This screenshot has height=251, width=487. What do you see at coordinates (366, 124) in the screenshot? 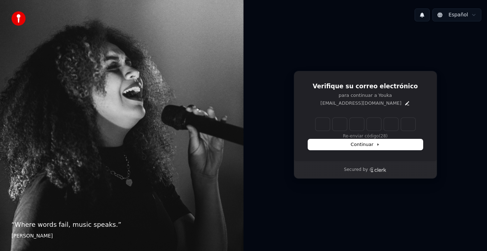
I see `input: Enter verification code` at bounding box center [366, 124].